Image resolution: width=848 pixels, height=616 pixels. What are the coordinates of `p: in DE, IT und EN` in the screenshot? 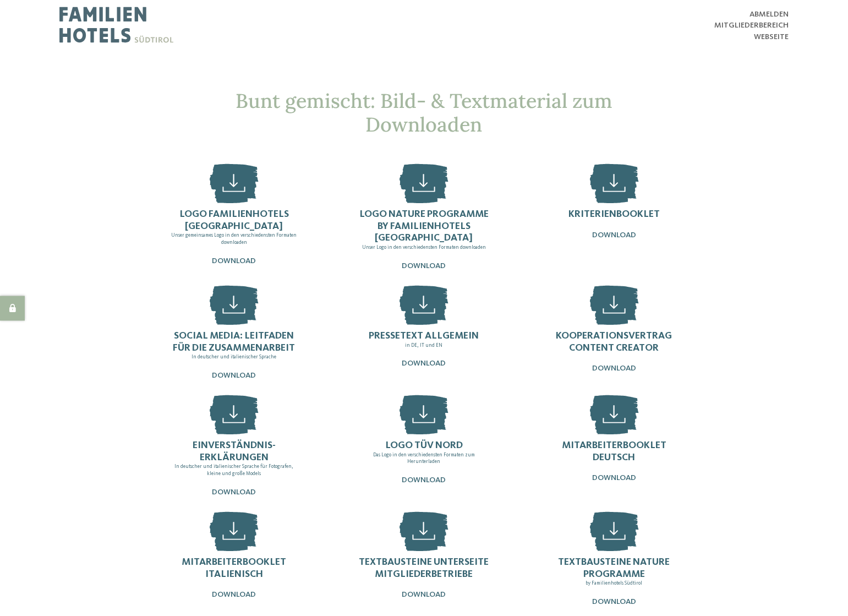 It's located at (424, 346).